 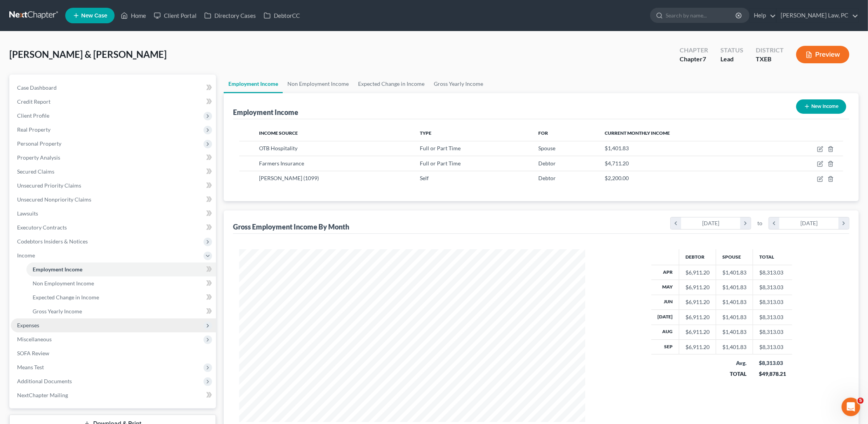 What do you see at coordinates (734, 374) in the screenshot?
I see `div: TOTAL` at bounding box center [734, 374].